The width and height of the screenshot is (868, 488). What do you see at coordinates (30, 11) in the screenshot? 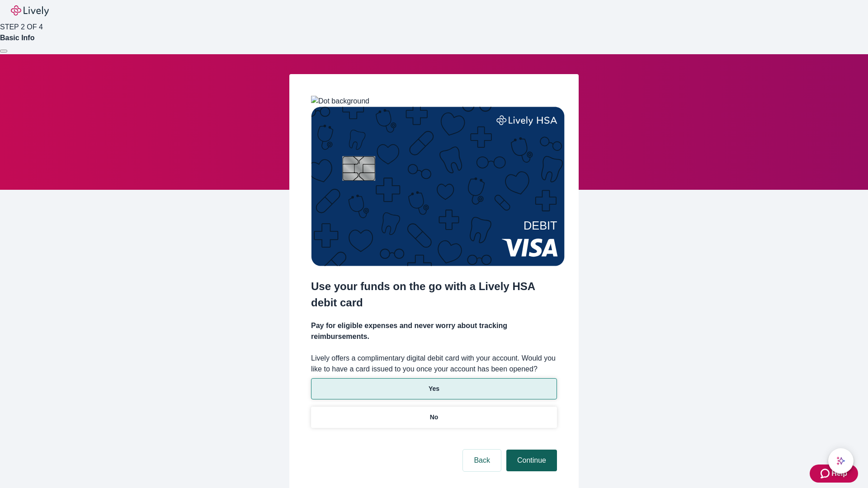
I see `img: Lively` at bounding box center [30, 11].